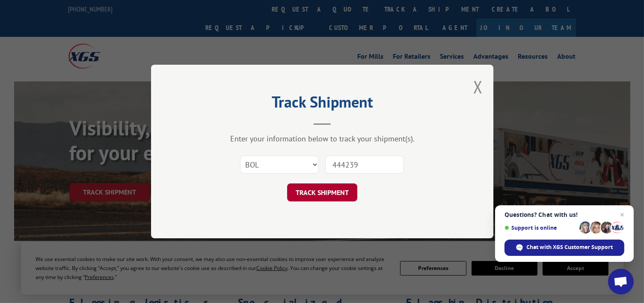  I want to click on button: TRACK SHIPMENT, so click(322, 193).